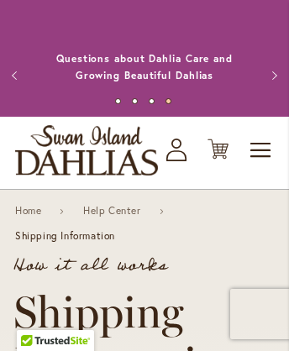  Describe the element at coordinates (118, 101) in the screenshot. I see `button: 1 of 4` at that location.